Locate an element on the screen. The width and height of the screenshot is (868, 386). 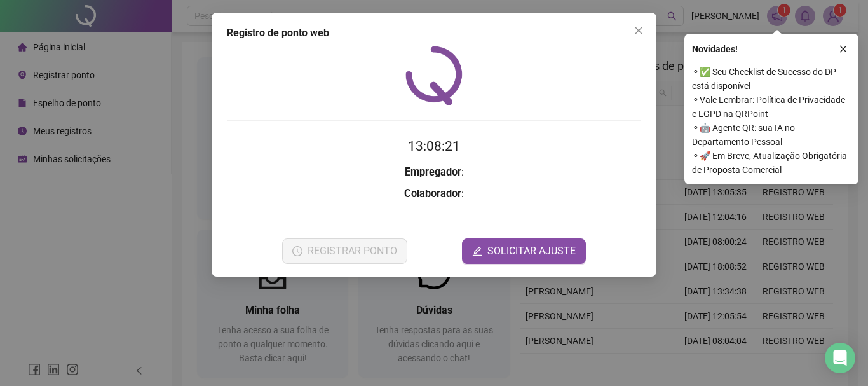
strong: Empregador is located at coordinates (433, 172).